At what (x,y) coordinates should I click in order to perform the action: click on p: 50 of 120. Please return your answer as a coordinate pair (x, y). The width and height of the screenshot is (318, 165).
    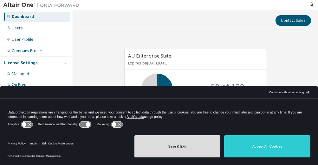
    Looking at the image, I should click on (228, 87).